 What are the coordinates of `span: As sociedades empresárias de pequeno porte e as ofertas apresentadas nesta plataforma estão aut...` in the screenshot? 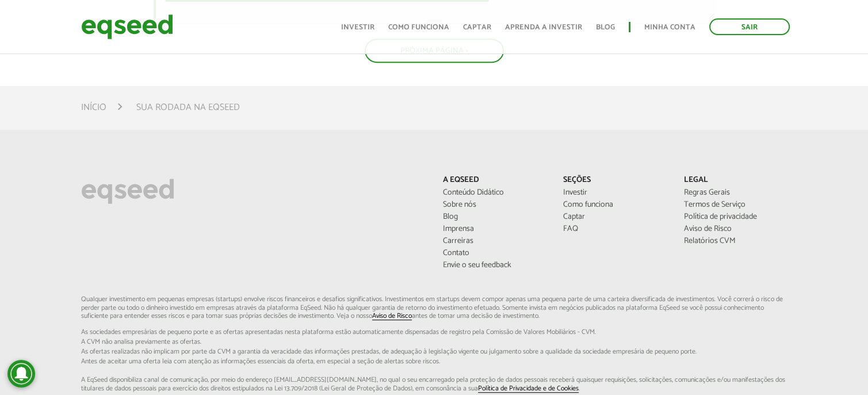 It's located at (434, 333).